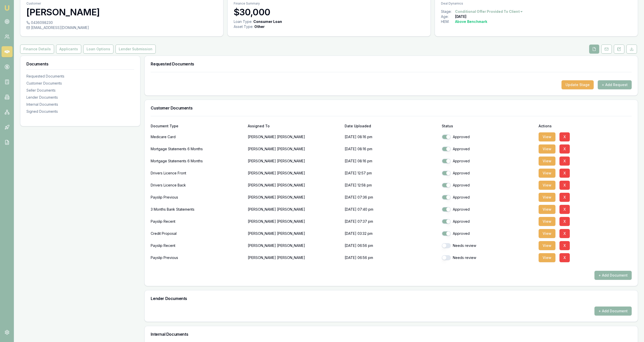 The width and height of the screenshot is (644, 342). Describe the element at coordinates (448, 17) in the screenshot. I see `div: Age:` at that location.